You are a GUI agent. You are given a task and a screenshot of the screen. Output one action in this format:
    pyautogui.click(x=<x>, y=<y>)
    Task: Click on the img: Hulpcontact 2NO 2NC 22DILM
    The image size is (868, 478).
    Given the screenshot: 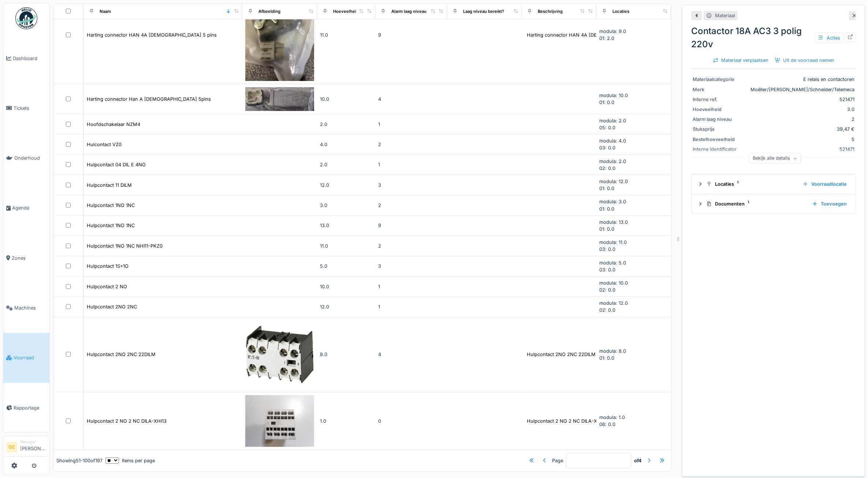 What is the action you would take?
    pyautogui.click(x=280, y=355)
    